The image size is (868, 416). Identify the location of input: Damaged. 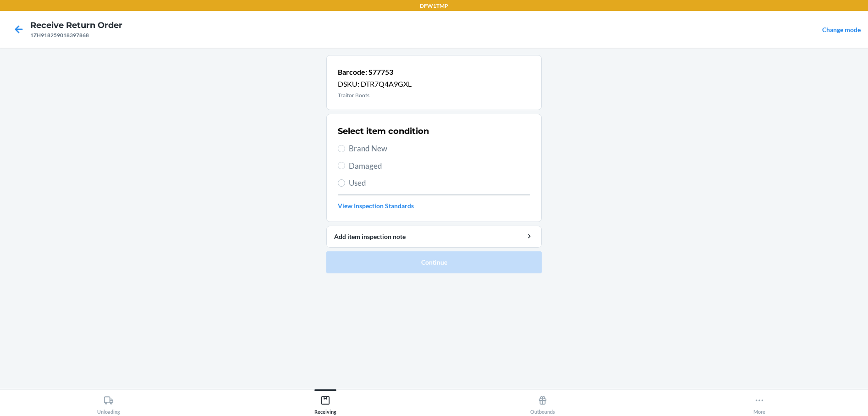
(341, 166).